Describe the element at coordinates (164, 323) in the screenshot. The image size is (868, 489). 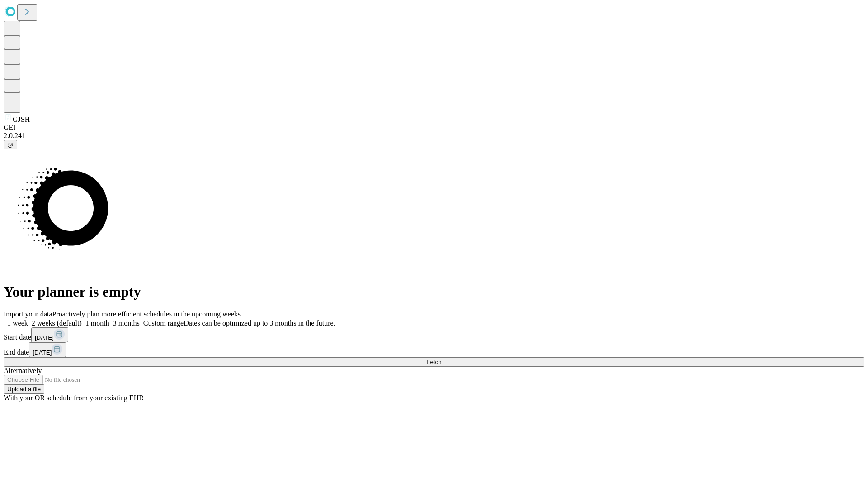
I see `span: Custom range` at that location.